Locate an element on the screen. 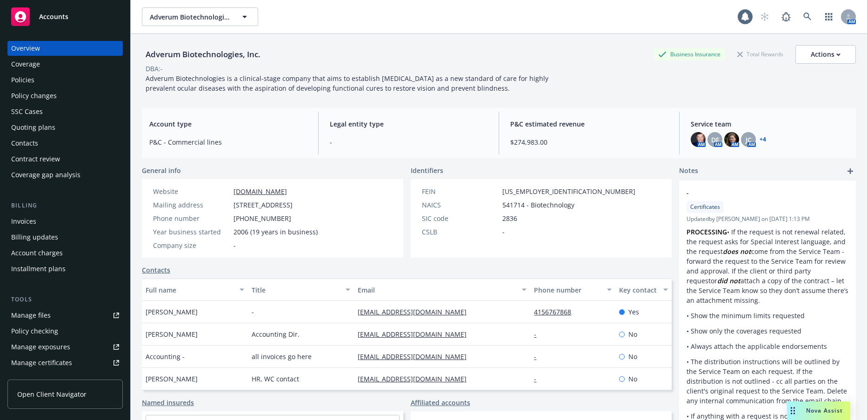  a: Policy checking is located at coordinates (65, 331).